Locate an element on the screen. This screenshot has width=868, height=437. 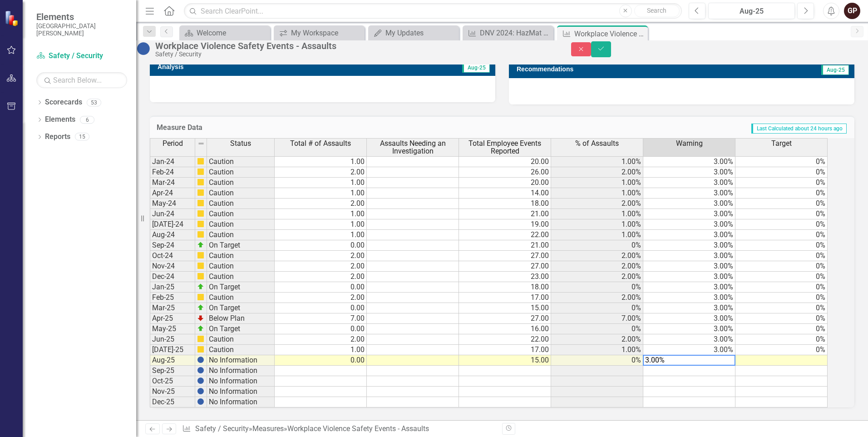
td: Jun-24 is located at coordinates (172, 214).